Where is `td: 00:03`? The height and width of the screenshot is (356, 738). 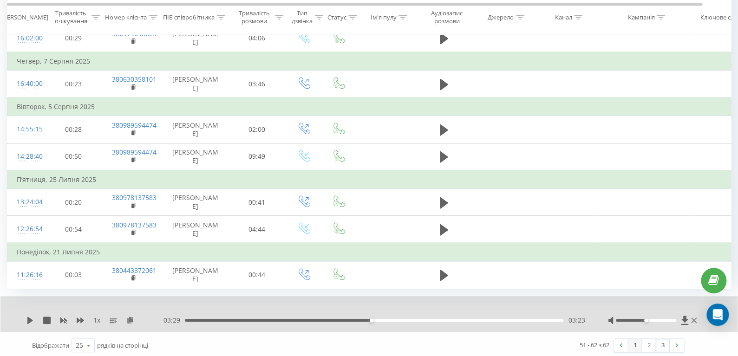 td: 00:03 is located at coordinates (73, 275).